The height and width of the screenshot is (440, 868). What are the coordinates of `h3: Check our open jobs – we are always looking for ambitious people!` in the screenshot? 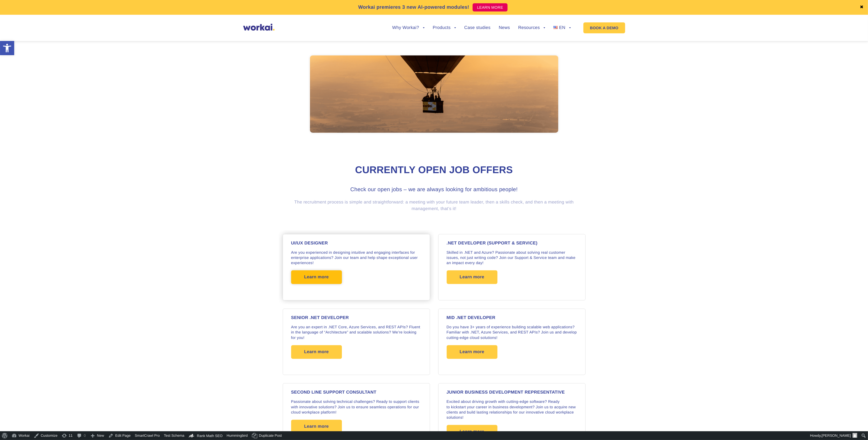 It's located at (434, 189).